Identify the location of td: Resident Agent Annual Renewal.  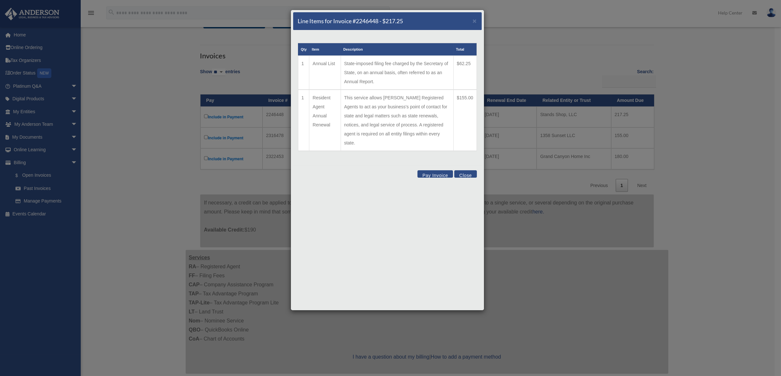
(325, 120).